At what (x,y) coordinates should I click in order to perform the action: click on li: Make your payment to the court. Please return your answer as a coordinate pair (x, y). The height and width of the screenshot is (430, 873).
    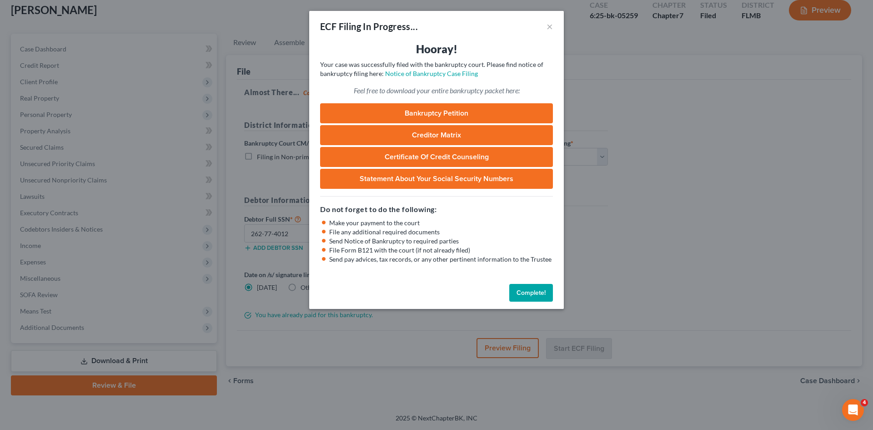
    Looking at the image, I should click on (441, 223).